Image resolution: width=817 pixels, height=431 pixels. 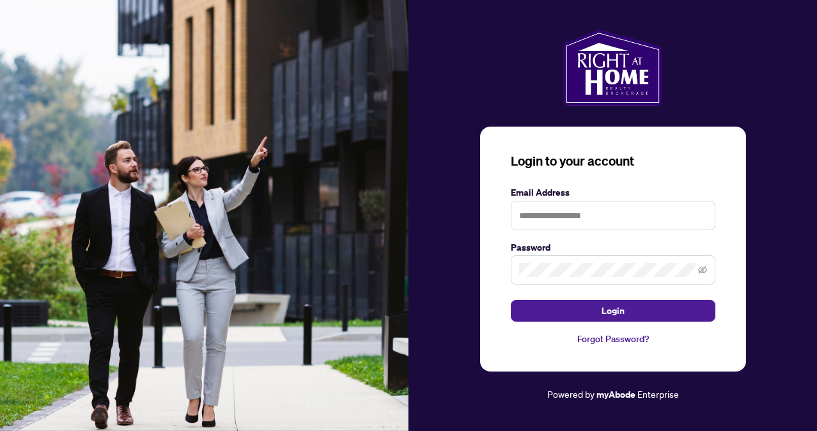 What do you see at coordinates (658, 394) in the screenshot?
I see `span: Enterprise` at bounding box center [658, 394].